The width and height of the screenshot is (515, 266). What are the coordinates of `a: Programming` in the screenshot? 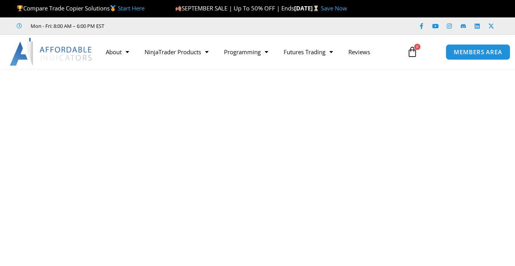 It's located at (246, 52).